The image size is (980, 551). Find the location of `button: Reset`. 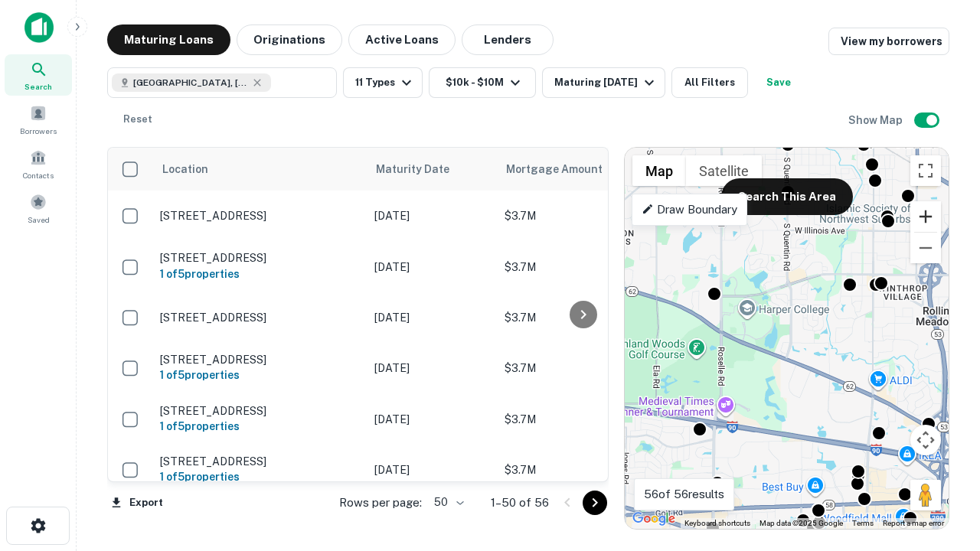

button: Reset is located at coordinates (138, 119).